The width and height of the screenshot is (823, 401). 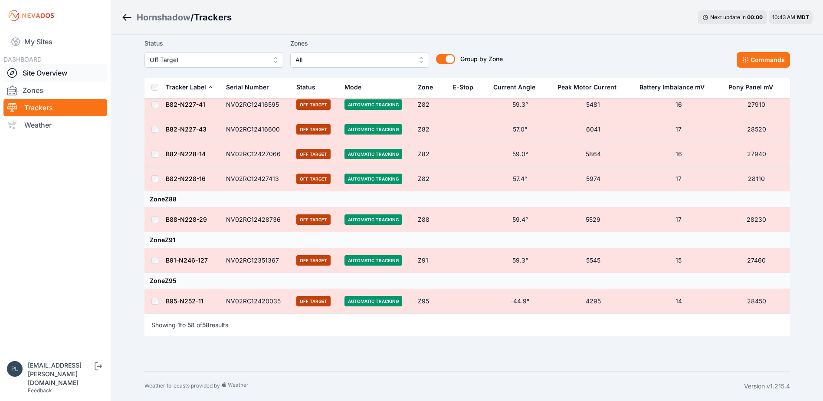 What do you see at coordinates (514, 87) in the screenshot?
I see `div: Current Angle` at bounding box center [514, 87].